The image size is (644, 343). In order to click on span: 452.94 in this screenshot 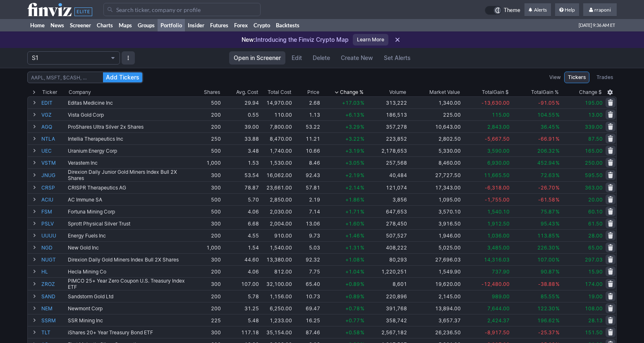, I will do `click(546, 163)`.